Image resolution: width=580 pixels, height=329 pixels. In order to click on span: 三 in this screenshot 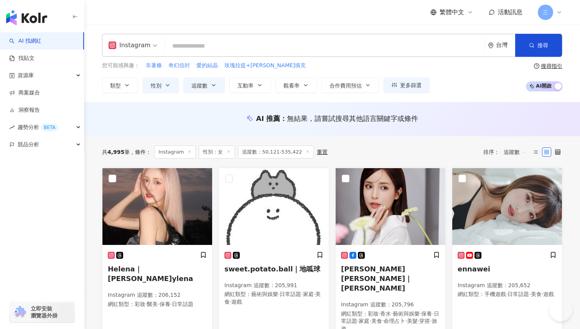, I will do `click(545, 12)`.